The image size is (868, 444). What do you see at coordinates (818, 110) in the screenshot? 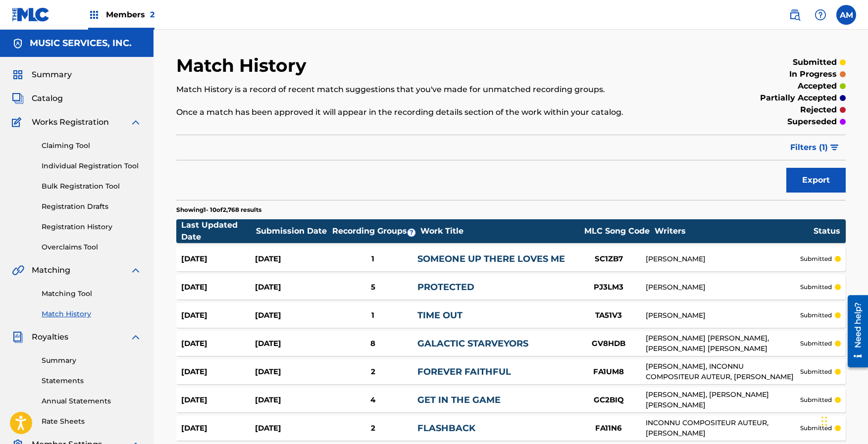
I see `p: rejected` at bounding box center [818, 110].